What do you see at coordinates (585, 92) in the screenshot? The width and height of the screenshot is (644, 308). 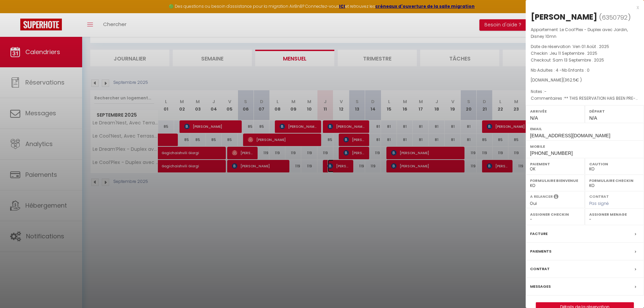 I see `p: Notes :` at bounding box center [585, 92].